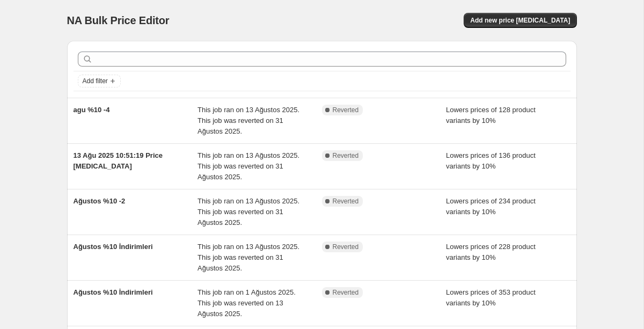 The height and width of the screenshot is (329, 644). I want to click on span: Lowers prices of 234 product variants by 10%, so click(491, 207).